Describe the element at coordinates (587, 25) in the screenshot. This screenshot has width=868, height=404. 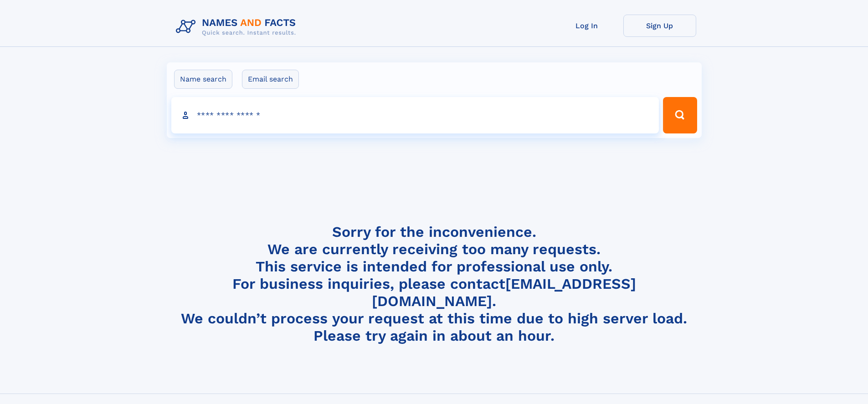
I see `a: Log In` at that location.